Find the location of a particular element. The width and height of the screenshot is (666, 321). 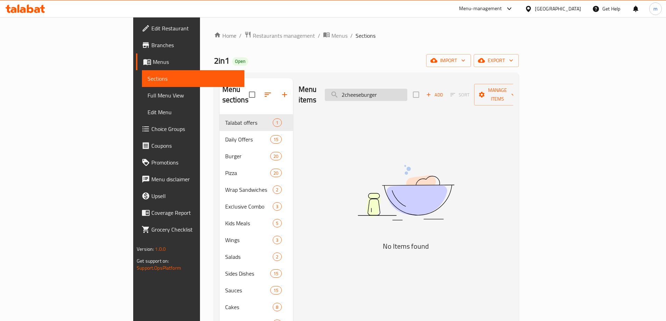

a: Full Menu View is located at coordinates (193, 95).